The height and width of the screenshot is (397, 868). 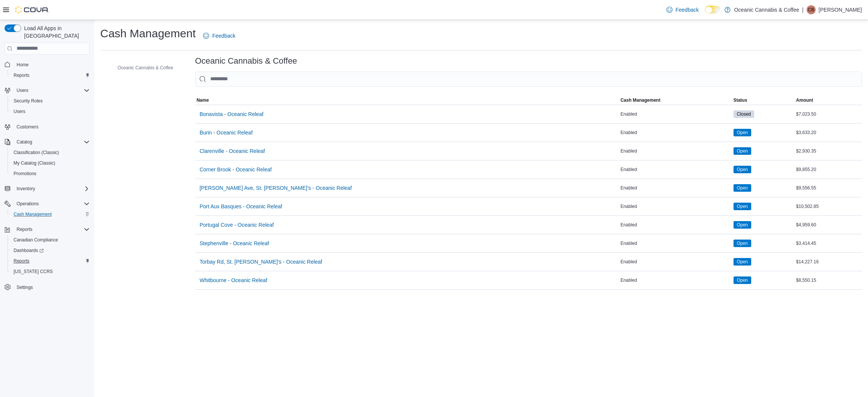 What do you see at coordinates (407, 100) in the screenshot?
I see `button: Name` at bounding box center [407, 100].